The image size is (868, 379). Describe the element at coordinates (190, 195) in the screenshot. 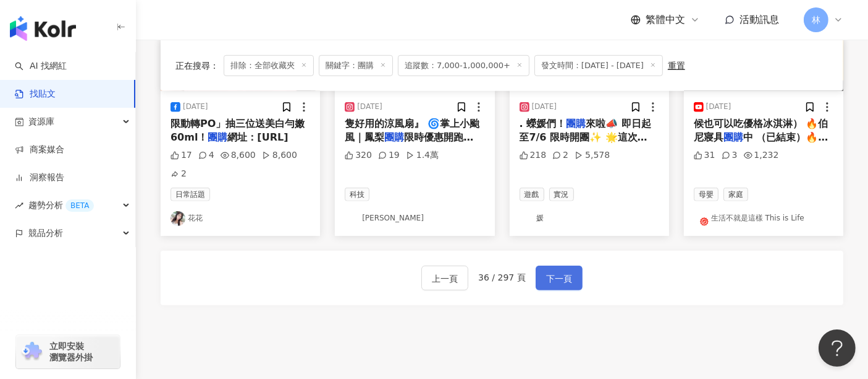

I see `span: 日常話題` at that location.